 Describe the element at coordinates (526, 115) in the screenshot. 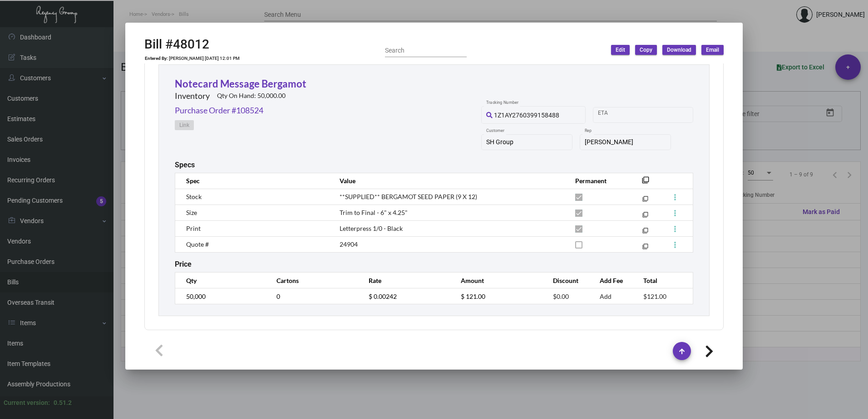

I see `span: 1Z1AY2760399158488` at that location.